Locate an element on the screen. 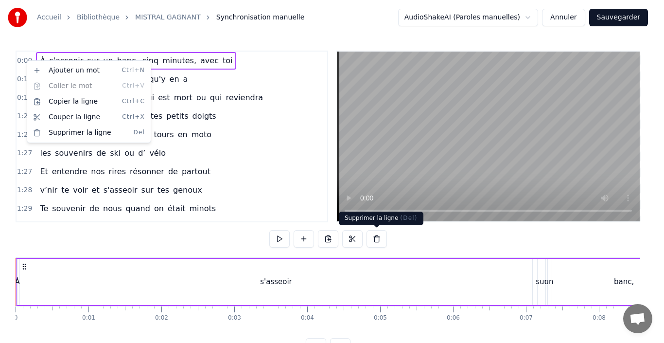 Image resolution: width=664 pixels, height=343 pixels. span: cinq is located at coordinates (151, 60).